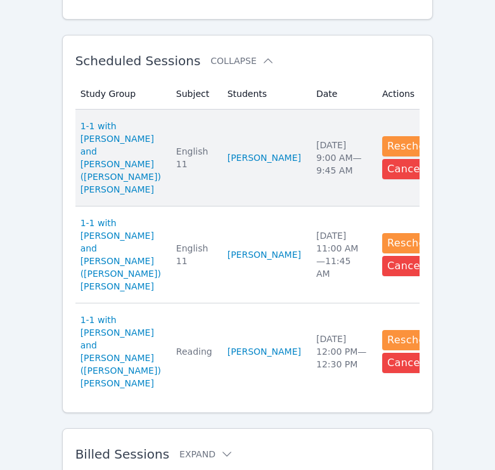 The image size is (495, 470). I want to click on th: Date, so click(342, 94).